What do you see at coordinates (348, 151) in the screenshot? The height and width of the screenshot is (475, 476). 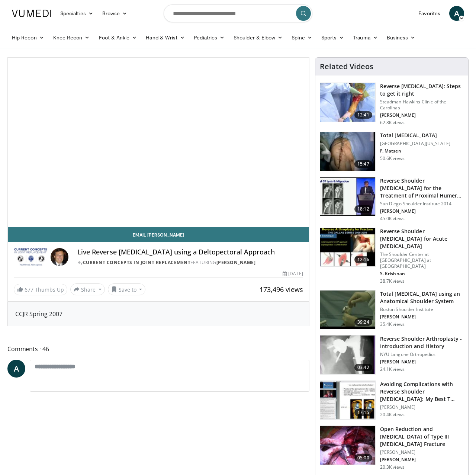 I see `img: 38826_0000_3.png.150x105_q85_crop-smart_upscale.jpg` at bounding box center [348, 151].